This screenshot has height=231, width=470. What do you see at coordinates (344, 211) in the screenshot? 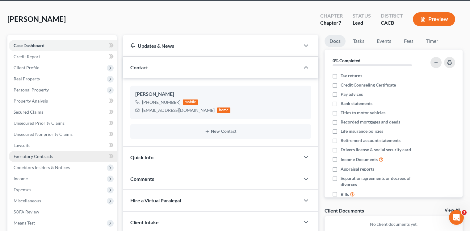
I see `div: Client Documents` at bounding box center [344, 211].